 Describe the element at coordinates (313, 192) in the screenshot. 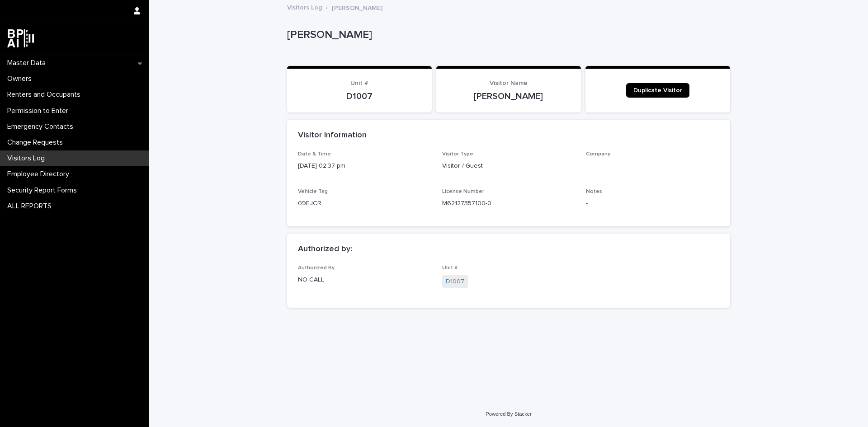

I see `span: Vehicle Tag` at that location.